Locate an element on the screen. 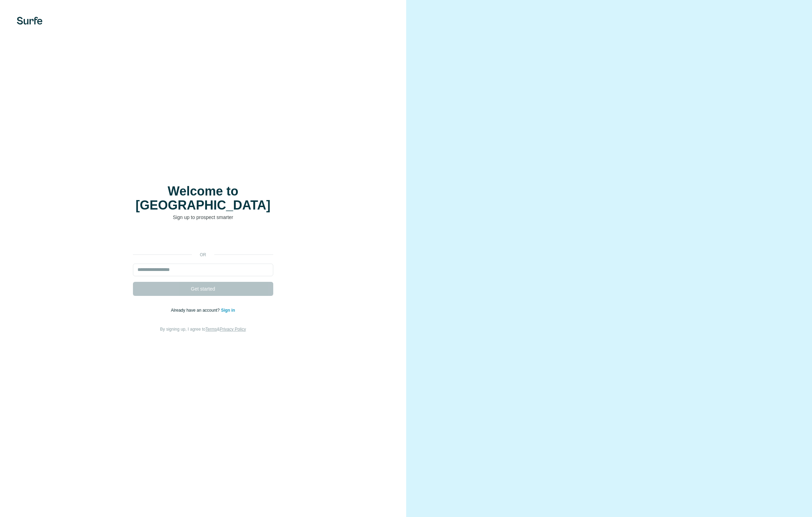 The height and width of the screenshot is (517, 812). p: Sign up to prospect smarter is located at coordinates (203, 217).